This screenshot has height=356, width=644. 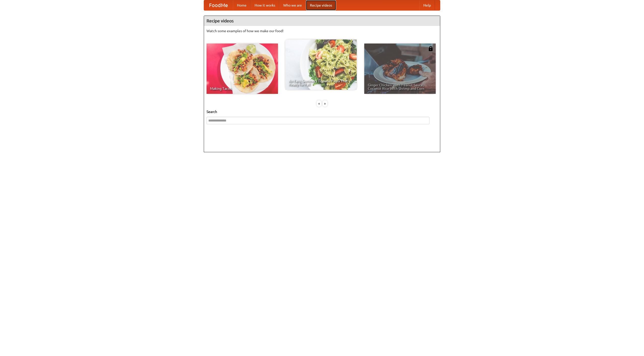 What do you see at coordinates (322, 112) in the screenshot?
I see `h5: Search` at bounding box center [322, 112].